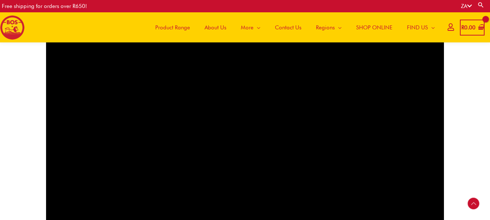 The width and height of the screenshot is (490, 220). Describe the element at coordinates (473, 28) in the screenshot. I see `a: View Shopping Cart, empty` at that location.